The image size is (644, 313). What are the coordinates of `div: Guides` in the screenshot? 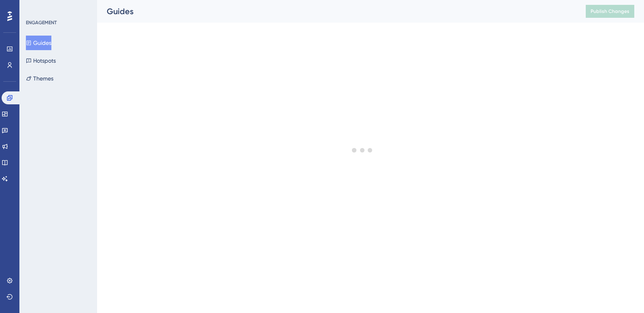 It's located at (337, 11).